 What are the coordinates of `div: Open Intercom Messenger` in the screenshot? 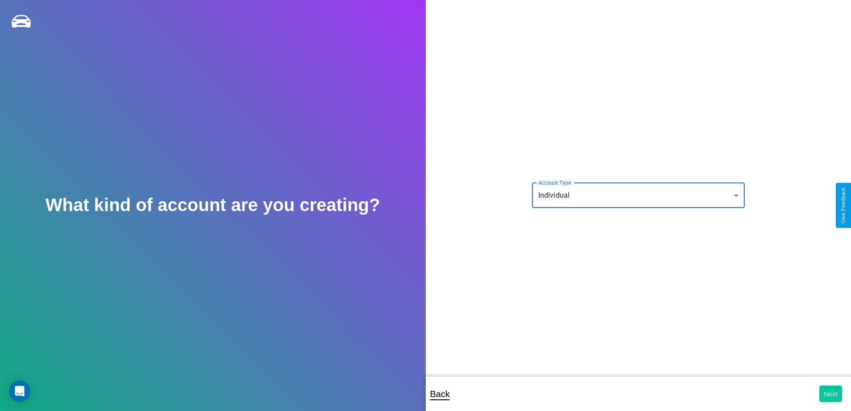 It's located at (20, 391).